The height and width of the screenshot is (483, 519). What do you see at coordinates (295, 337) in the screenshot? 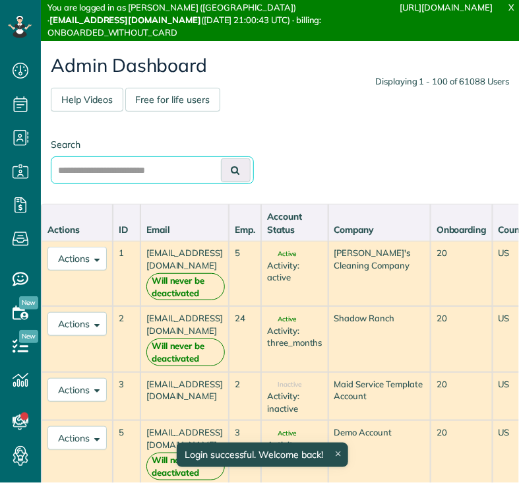
I see `div: Activity: three_months` at bounding box center [295, 337].